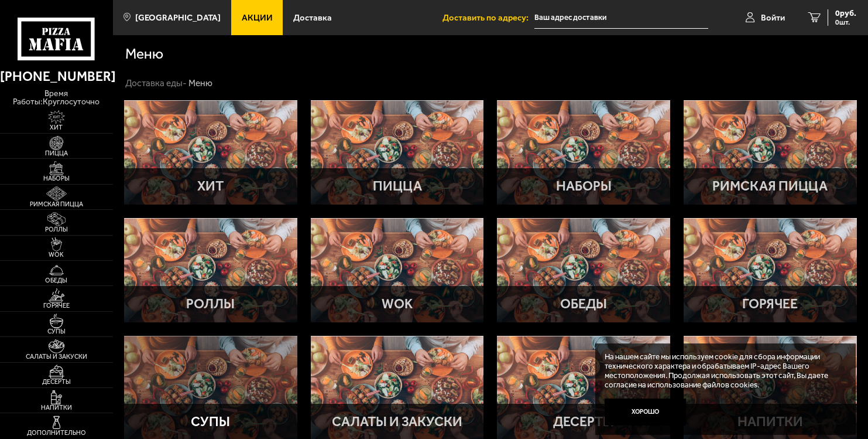 This screenshot has width=868, height=439. What do you see at coordinates (312, 17) in the screenshot?
I see `span: Доставка` at bounding box center [312, 17].